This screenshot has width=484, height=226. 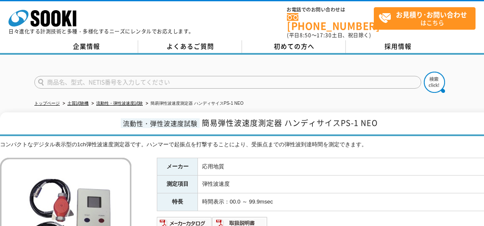 I want to click on th: 測定項目, so click(x=178, y=184).